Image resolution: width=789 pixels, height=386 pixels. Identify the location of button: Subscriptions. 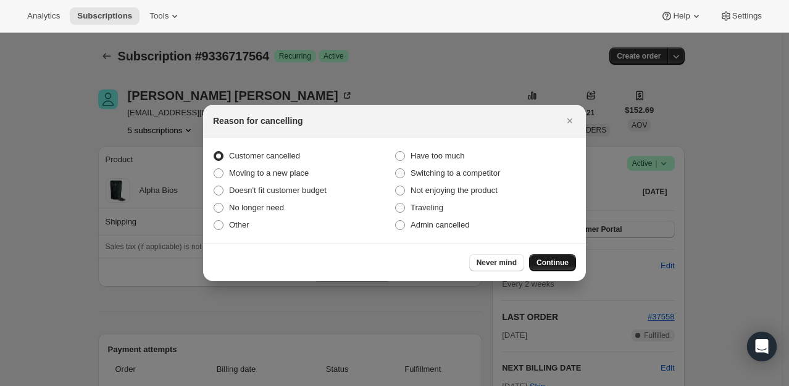
(104, 16).